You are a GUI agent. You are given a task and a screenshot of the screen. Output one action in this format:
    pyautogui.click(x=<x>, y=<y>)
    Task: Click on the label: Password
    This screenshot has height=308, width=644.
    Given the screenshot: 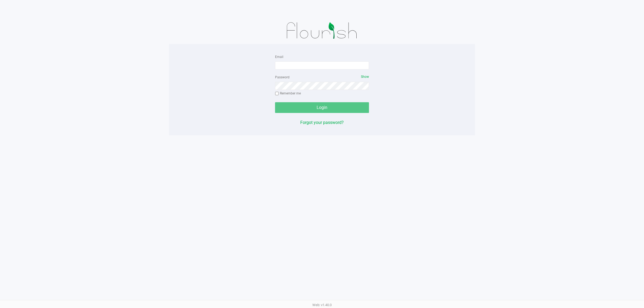 What is the action you would take?
    pyautogui.click(x=282, y=77)
    